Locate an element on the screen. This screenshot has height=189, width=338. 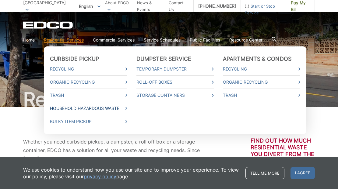
a: Bulky Item Pickup is located at coordinates (89, 121).